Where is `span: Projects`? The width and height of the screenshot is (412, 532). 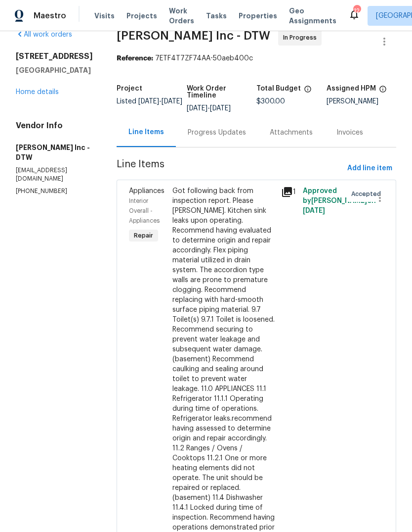 span: Projects is located at coordinates (142, 16).